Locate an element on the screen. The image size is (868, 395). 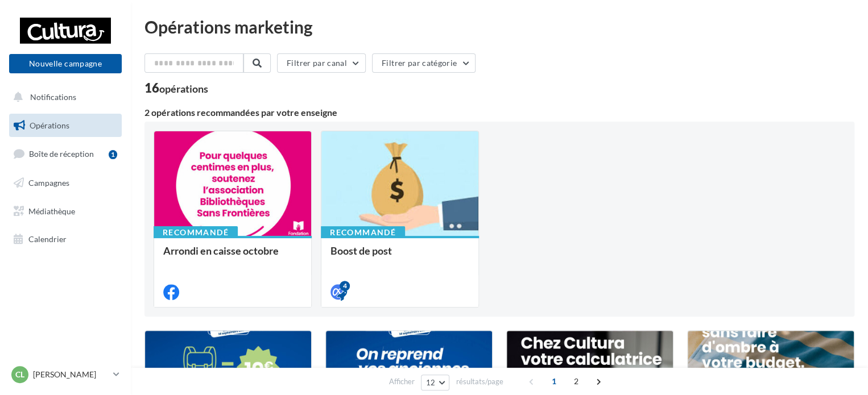
div: Arrondi en caisse octobre is located at coordinates (233, 256).